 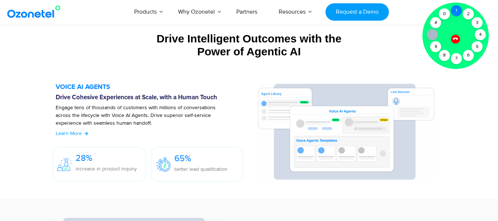 What do you see at coordinates (64, 164) in the screenshot?
I see `img: 28%` at bounding box center [64, 164].